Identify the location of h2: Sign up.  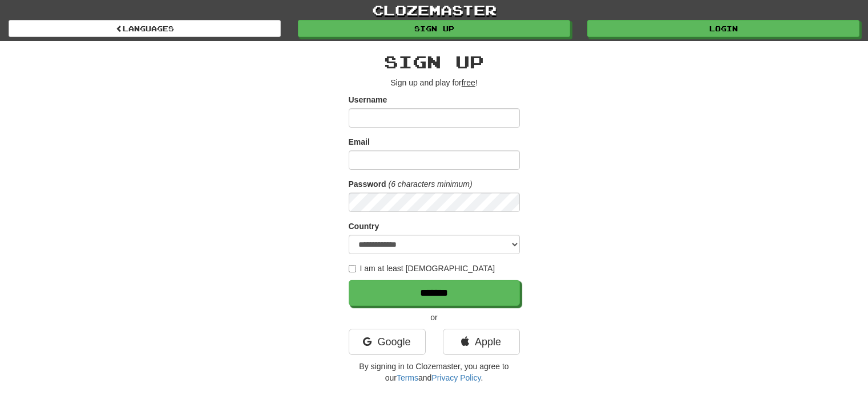
(434, 62).